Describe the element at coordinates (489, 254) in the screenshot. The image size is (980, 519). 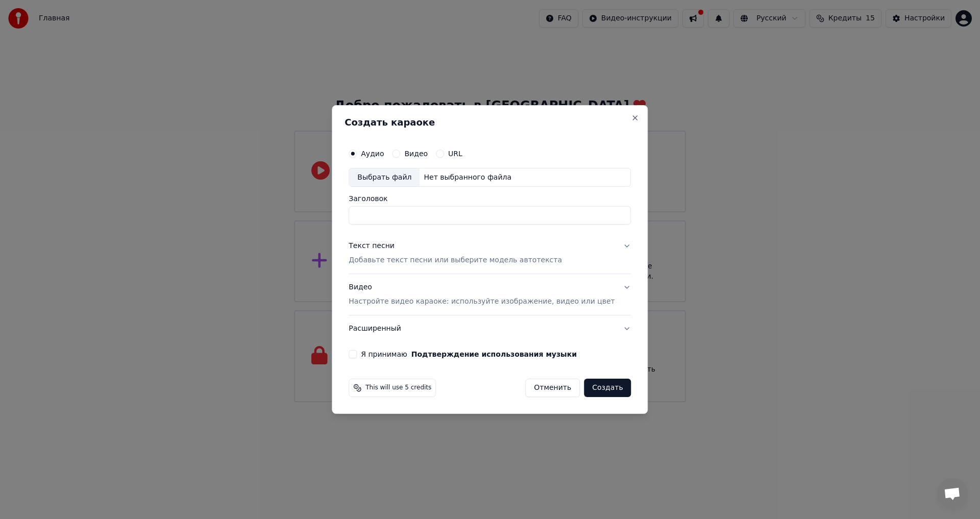
I see `button: Текст песниДобавьте текст песни или выберите модель автотекста` at that location.